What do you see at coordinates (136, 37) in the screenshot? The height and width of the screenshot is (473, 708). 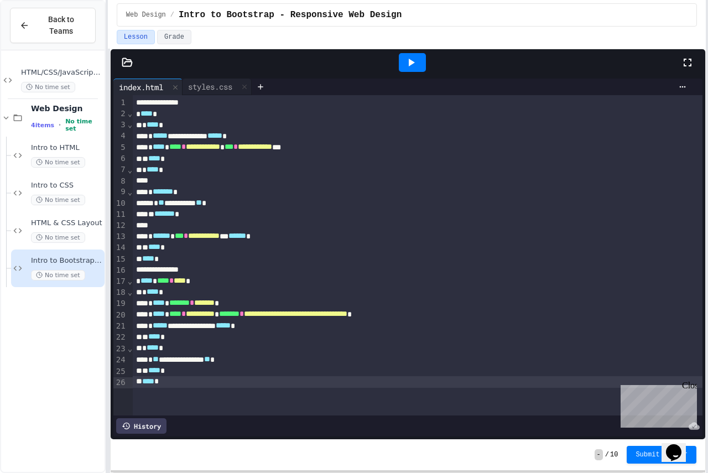 I see `button: Lesson` at bounding box center [136, 37].